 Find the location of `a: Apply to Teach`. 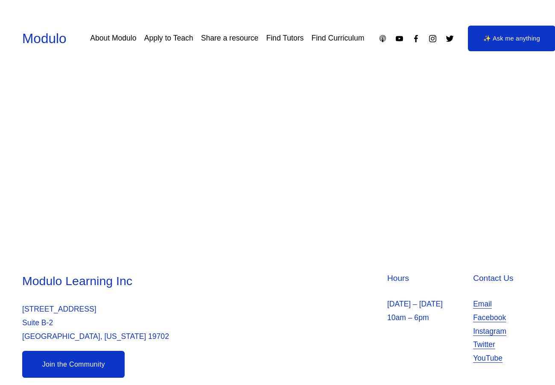

a: Apply to Teach is located at coordinates (169, 38).